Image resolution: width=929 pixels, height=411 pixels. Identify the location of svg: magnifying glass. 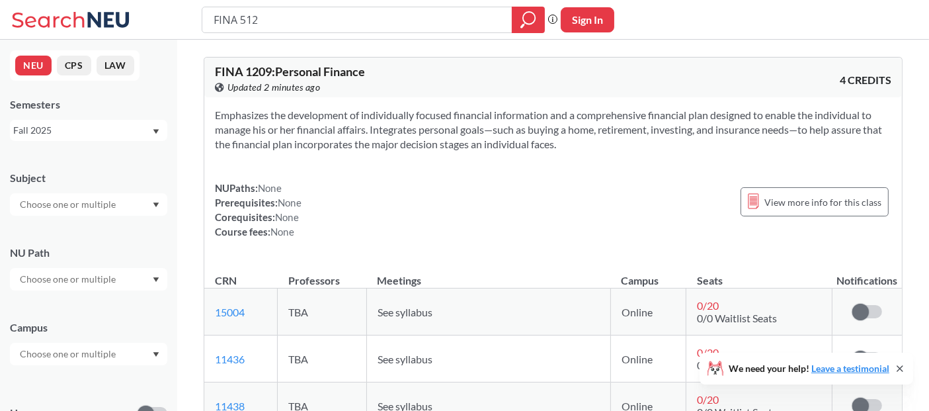
(528, 20).